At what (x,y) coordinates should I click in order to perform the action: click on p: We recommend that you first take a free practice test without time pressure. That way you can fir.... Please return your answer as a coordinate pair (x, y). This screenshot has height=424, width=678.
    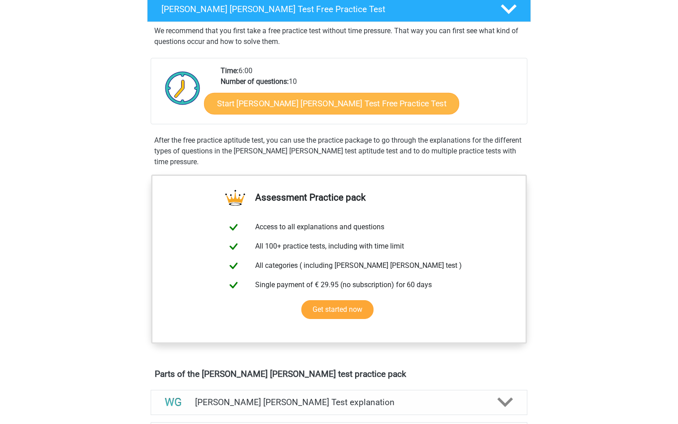
    Looking at the image, I should click on (339, 36).